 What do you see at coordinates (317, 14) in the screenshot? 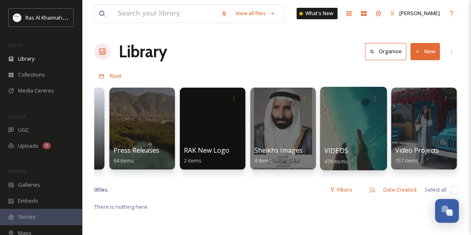
I see `a: What's New` at bounding box center [317, 14].